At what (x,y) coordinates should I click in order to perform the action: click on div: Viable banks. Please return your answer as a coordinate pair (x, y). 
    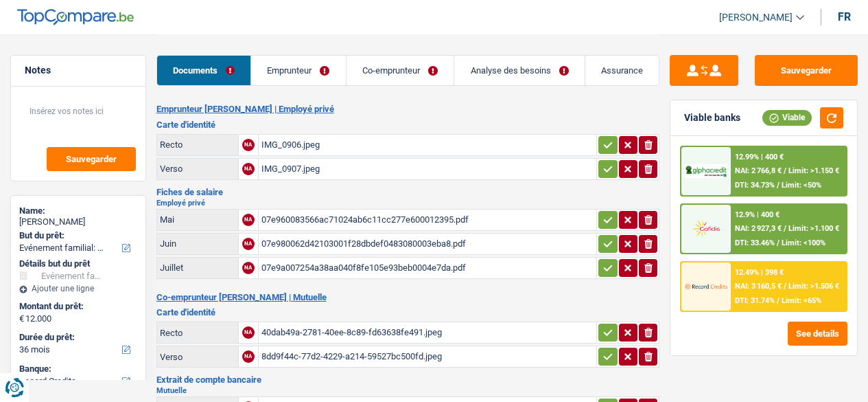
    Looking at the image, I should click on (712, 117).